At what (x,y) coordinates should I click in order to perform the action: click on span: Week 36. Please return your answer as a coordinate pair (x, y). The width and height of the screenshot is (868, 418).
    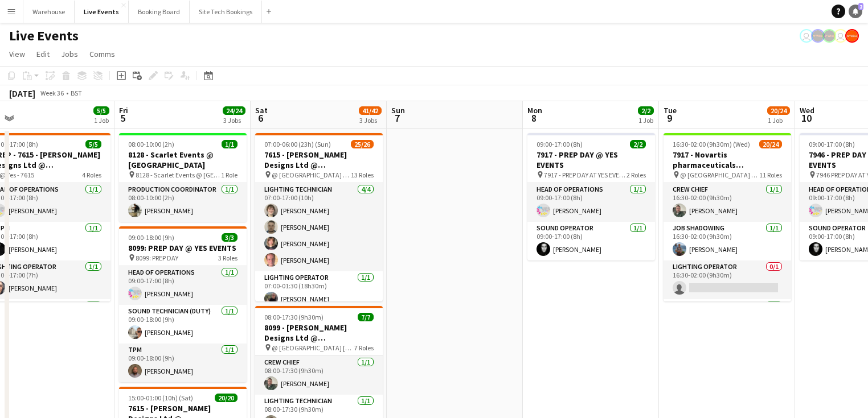
    Looking at the image, I should click on (52, 92).